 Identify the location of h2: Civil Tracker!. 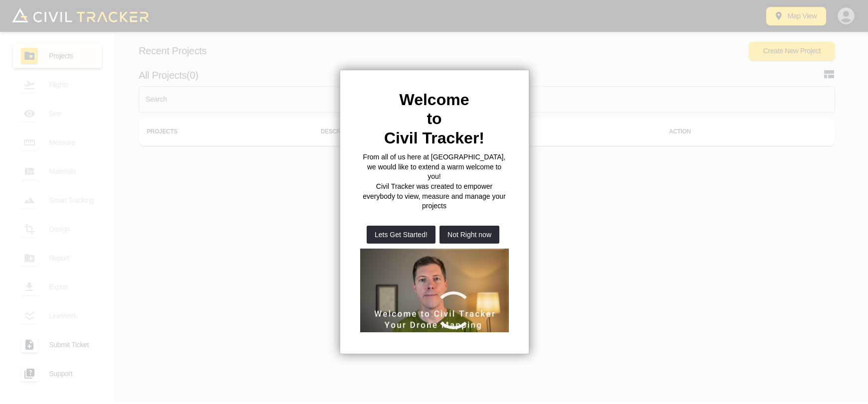
(434, 138).